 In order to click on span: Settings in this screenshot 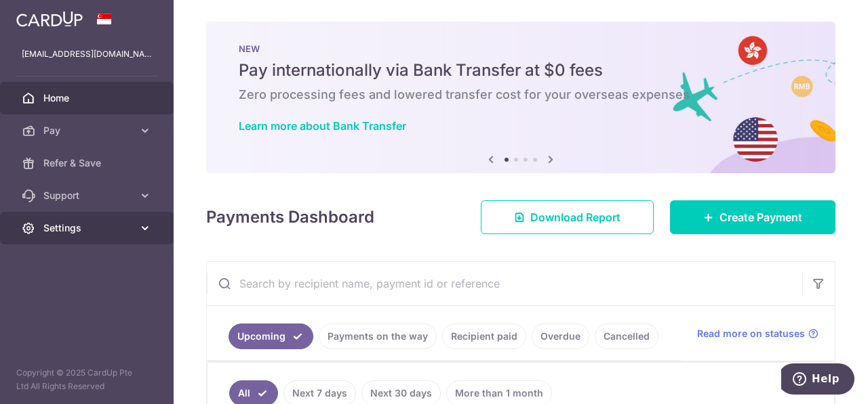, I will do `click(88, 228)`.